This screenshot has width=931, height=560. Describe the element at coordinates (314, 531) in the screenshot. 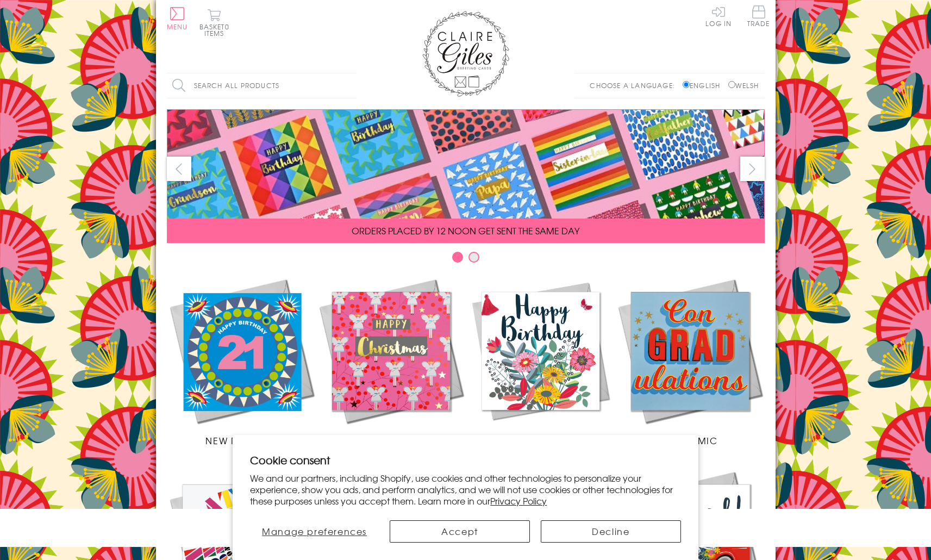

I see `button: Manage preferences` at that location.